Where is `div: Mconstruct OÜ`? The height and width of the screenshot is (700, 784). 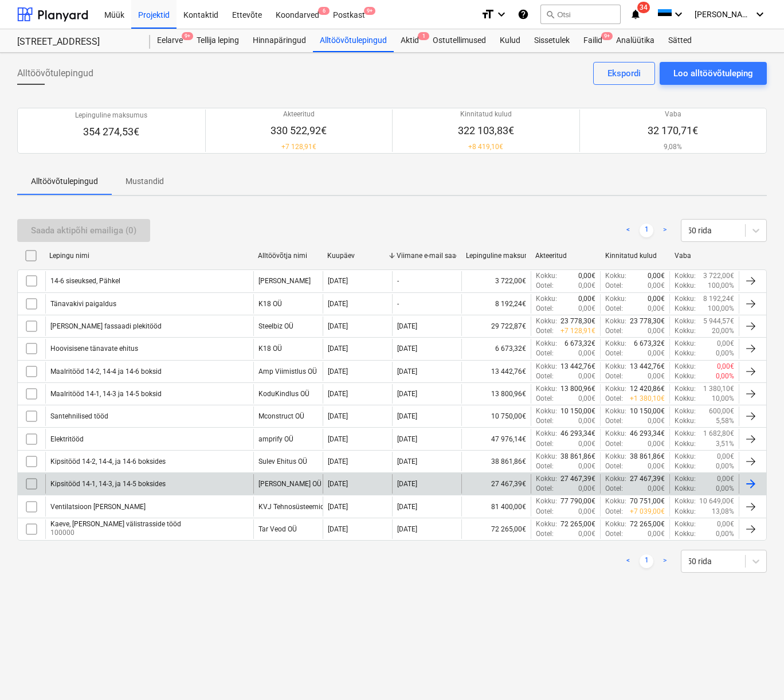
div: Mconstruct OÜ is located at coordinates (281, 416).